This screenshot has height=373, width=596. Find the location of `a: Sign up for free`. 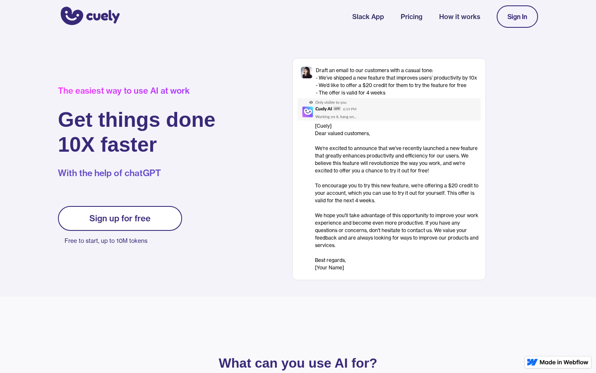

a: Sign up for free is located at coordinates (120, 218).